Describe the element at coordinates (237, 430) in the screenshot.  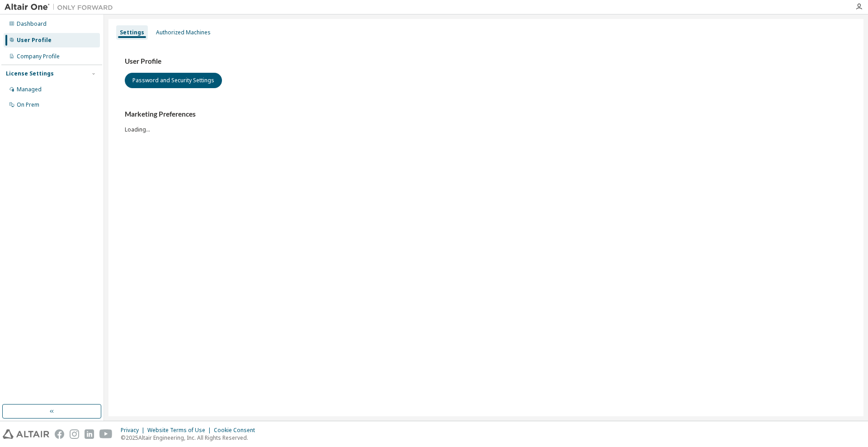
I see `div: Cookie Consent` at that location.